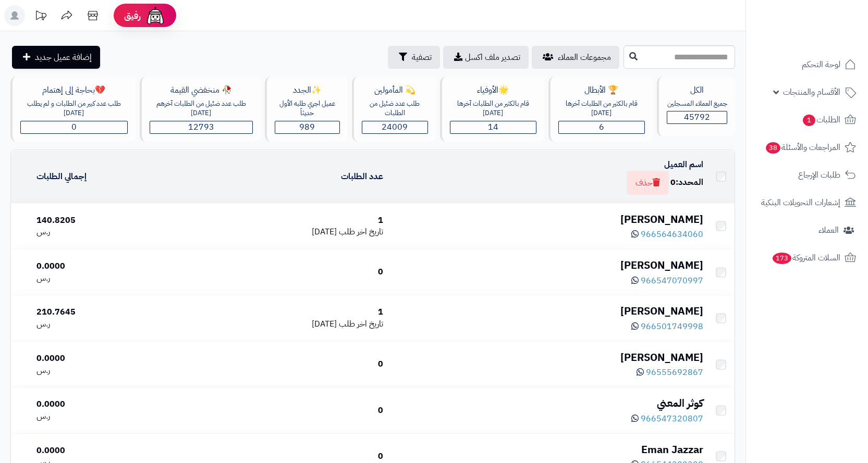 The height and width of the screenshot is (463, 868). Describe the element at coordinates (697, 104) in the screenshot. I see `div: جميع العملاء المسجلين` at that location.